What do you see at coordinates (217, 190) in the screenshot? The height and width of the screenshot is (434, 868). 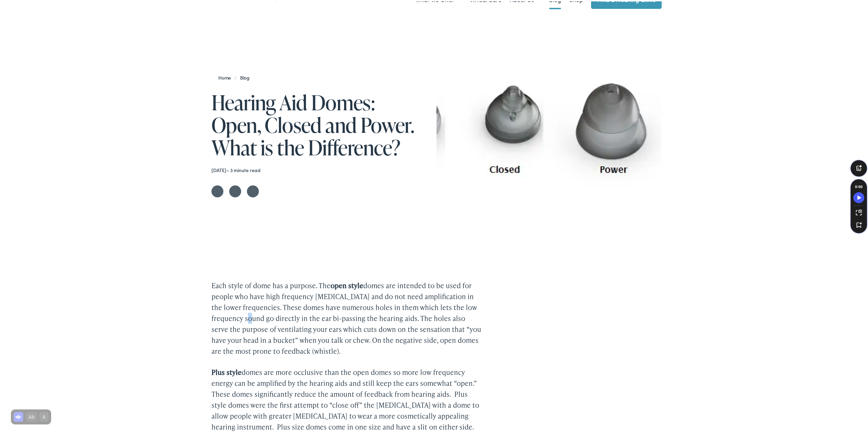 I see `a: Share on Twitter` at bounding box center [217, 190].